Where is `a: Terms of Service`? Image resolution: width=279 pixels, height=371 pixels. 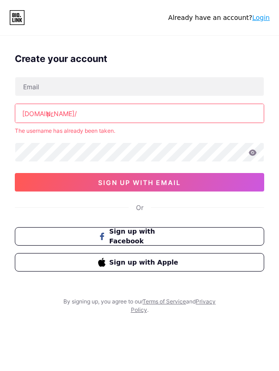
a: Terms of Service is located at coordinates (164, 301).